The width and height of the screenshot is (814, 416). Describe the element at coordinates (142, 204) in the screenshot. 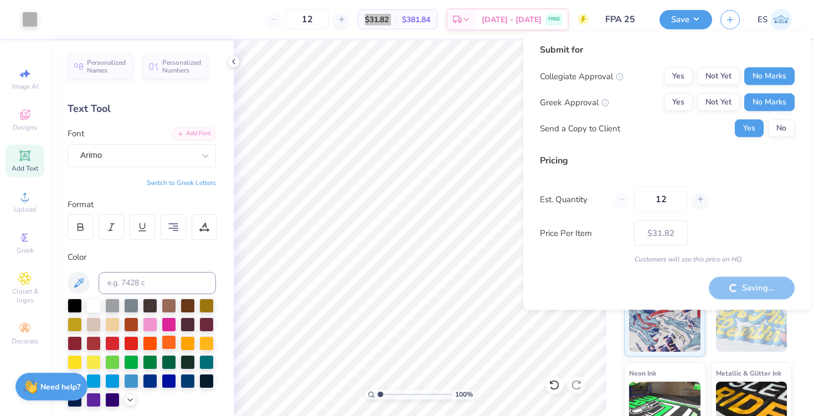

I see `div: Format` at that location.